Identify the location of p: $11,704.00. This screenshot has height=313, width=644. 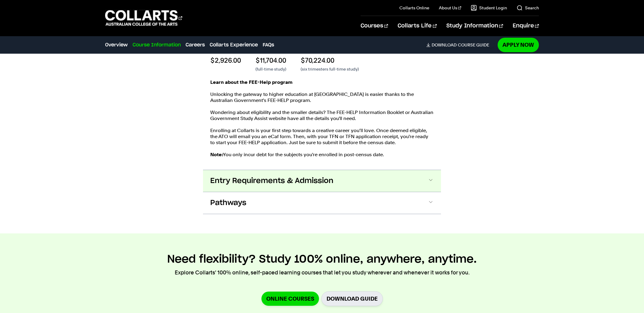
(271, 61).